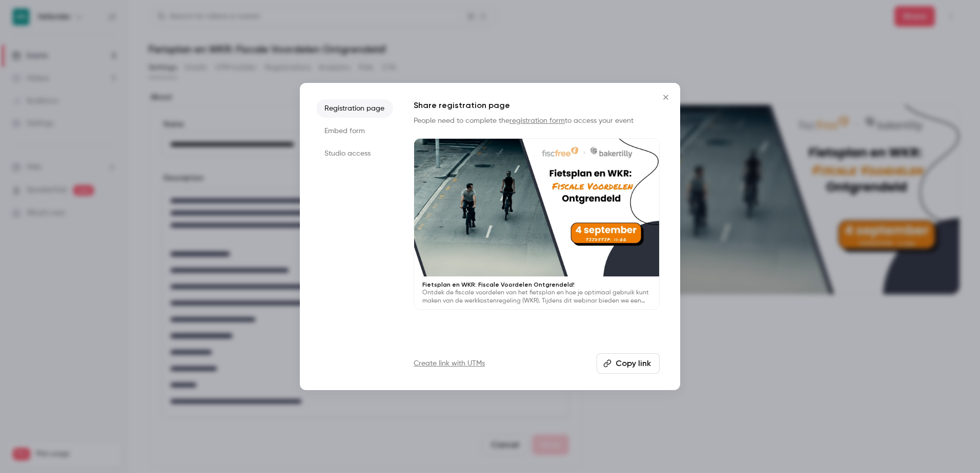  What do you see at coordinates (537, 121) in the screenshot?
I see `p: People need to complete the to access your event` at bounding box center [537, 121].